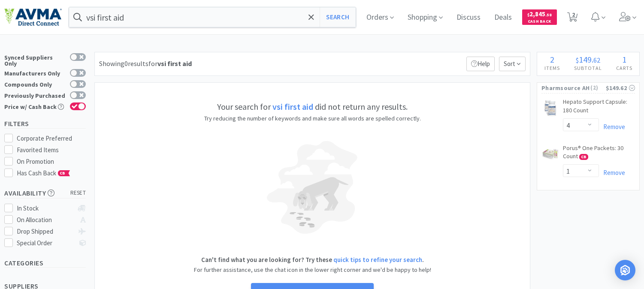 The height and width of the screenshot is (289, 644). Describe the element at coordinates (598, 88) in the screenshot. I see `span: ( 2 )` at that location.